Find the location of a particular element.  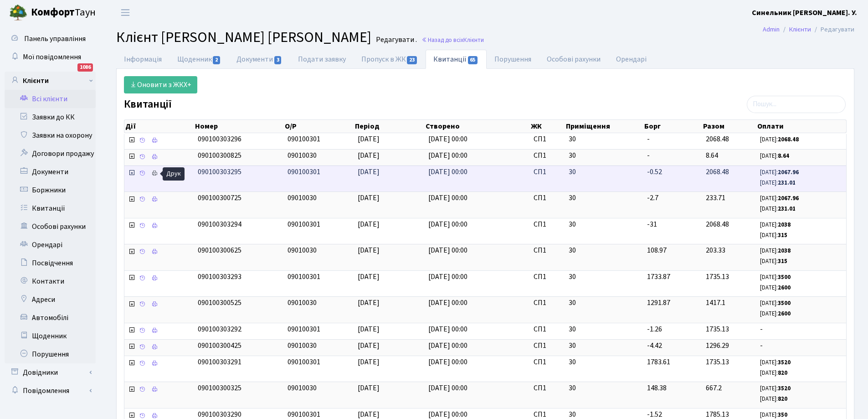

span: -2.7 is located at coordinates (653, 197).